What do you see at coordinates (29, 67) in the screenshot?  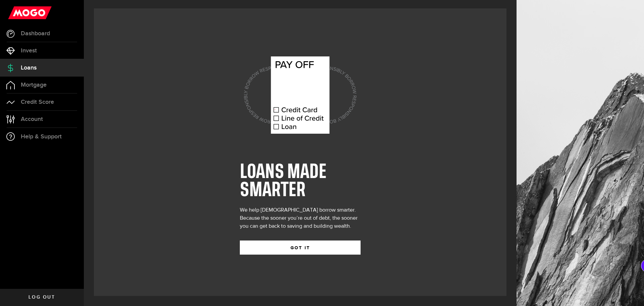 I see `span: Loans` at bounding box center [29, 67].